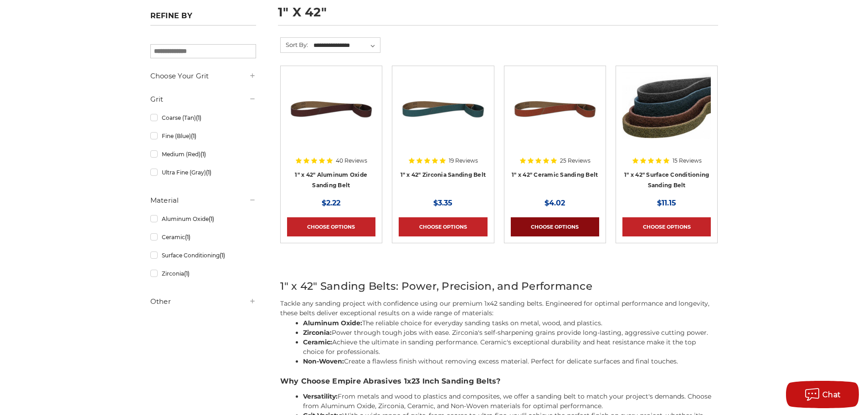 The image size is (868, 415). I want to click on li: From metals and wood to plastics and composites, we offer a sanding belt to match your project's ..., so click(510, 402).